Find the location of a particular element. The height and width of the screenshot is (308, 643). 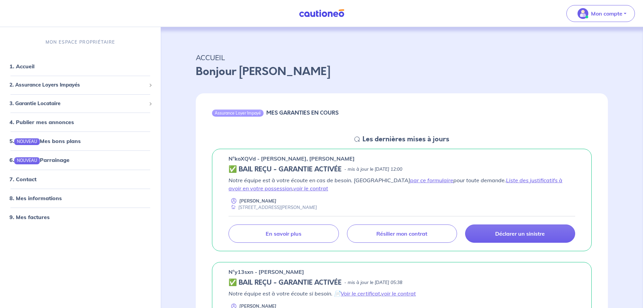

h5: Les dernières mises à jours is located at coordinates (406, 139).